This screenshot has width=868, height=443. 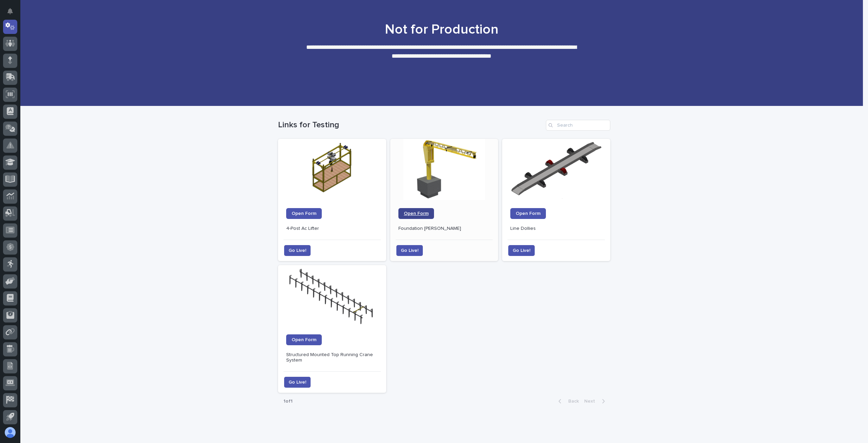 What do you see at coordinates (556, 200) in the screenshot?
I see `a: Open FormLine DolliesGo Live!` at bounding box center [556, 200].